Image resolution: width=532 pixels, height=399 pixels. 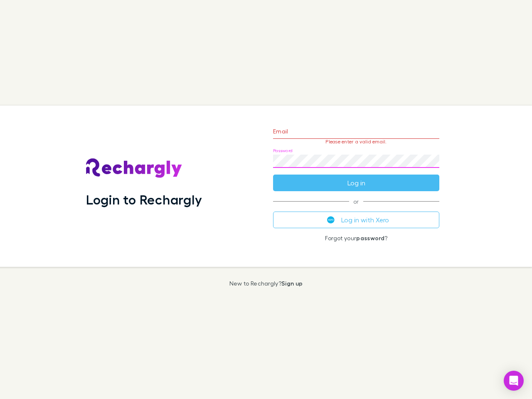 What do you see at coordinates (266, 283) in the screenshot?
I see `p: New to Rechargly?` at bounding box center [266, 283].